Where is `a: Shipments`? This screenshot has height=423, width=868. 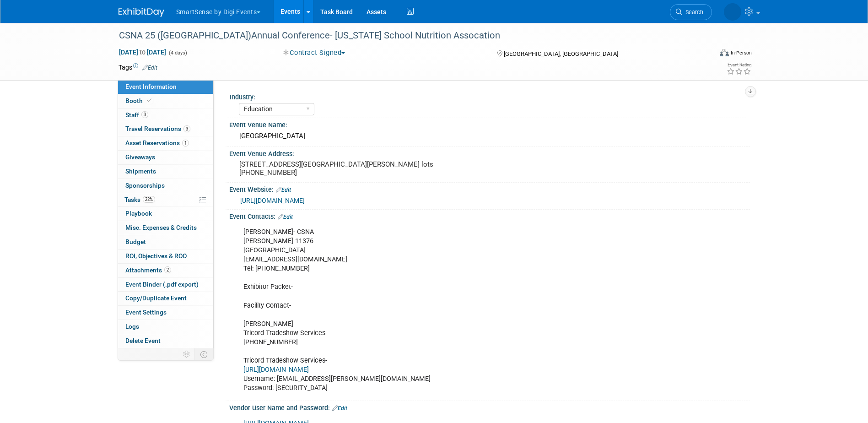 a: Shipments is located at coordinates (166, 171).